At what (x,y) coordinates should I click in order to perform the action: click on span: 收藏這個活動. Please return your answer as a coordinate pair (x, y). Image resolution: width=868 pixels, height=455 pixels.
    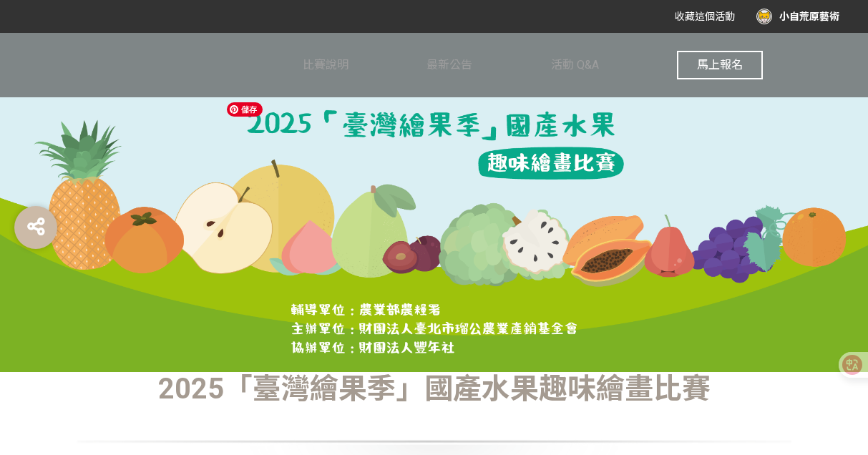
    Looking at the image, I should click on (705, 17).